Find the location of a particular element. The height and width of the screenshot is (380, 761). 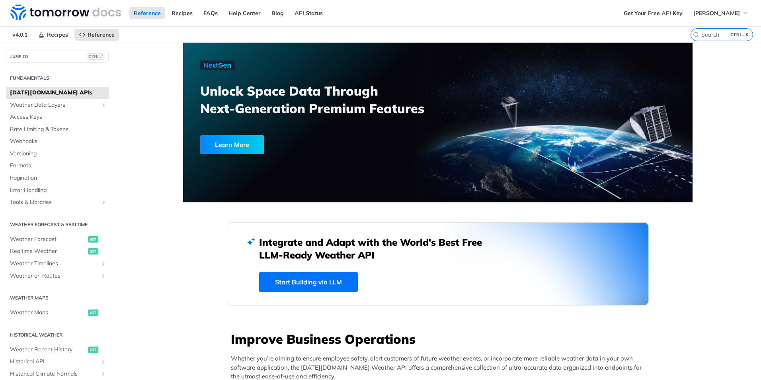

a: Realtime Weatherget is located at coordinates (57, 251).